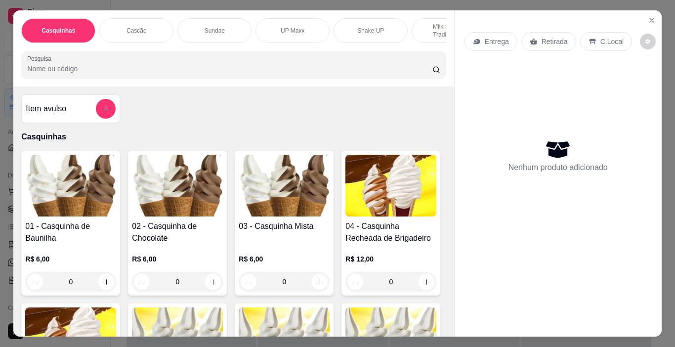  What do you see at coordinates (136, 31) in the screenshot?
I see `p: Cascão` at bounding box center [136, 31].